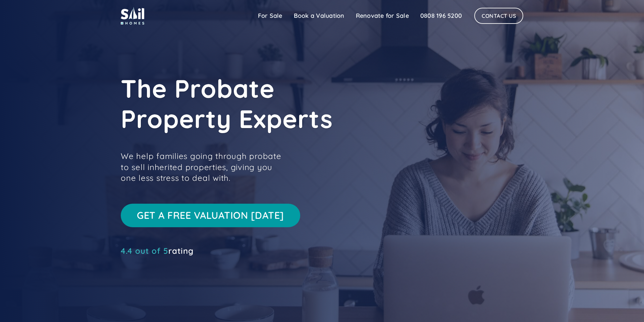 The image size is (644, 322). What do you see at coordinates (157, 251) in the screenshot?
I see `a: 4.4 out of 5rating` at bounding box center [157, 251].